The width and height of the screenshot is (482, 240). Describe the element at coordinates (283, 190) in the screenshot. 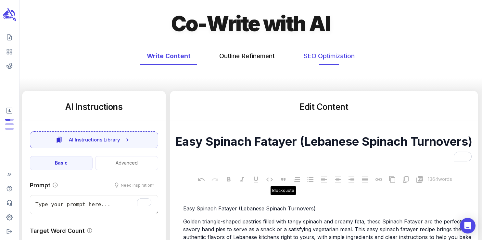

I see `div: Blockquote` at that location.